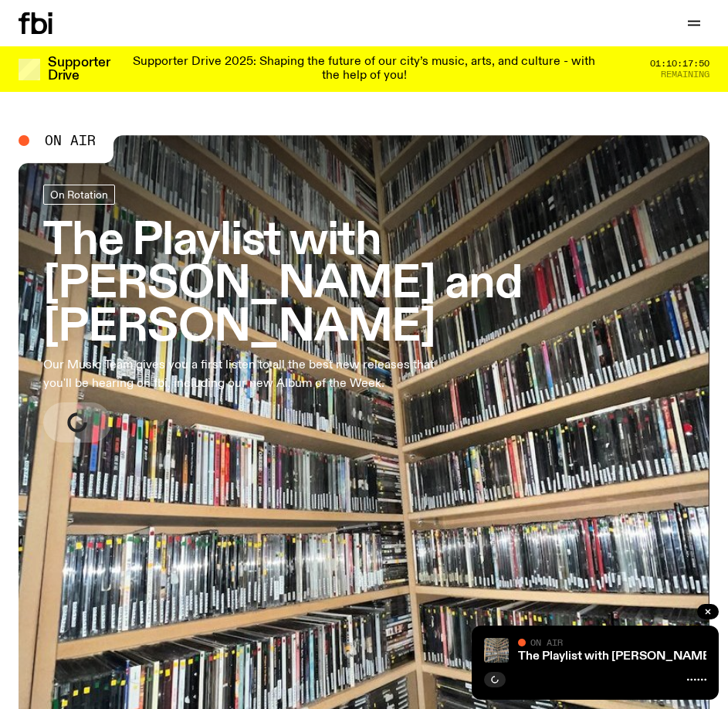 The width and height of the screenshot is (728, 709). I want to click on a: On Rotation, so click(79, 195).